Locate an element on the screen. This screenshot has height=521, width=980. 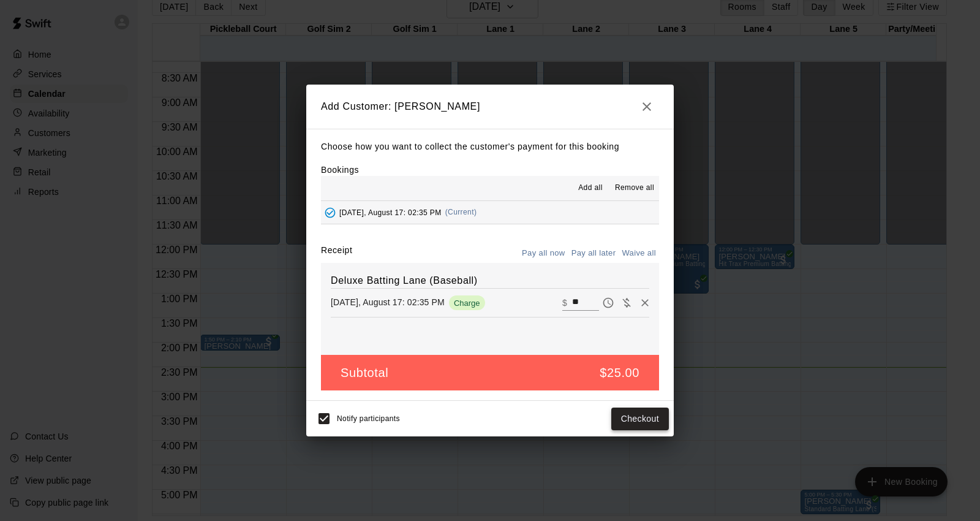
span: (Current) is located at coordinates (461, 212).